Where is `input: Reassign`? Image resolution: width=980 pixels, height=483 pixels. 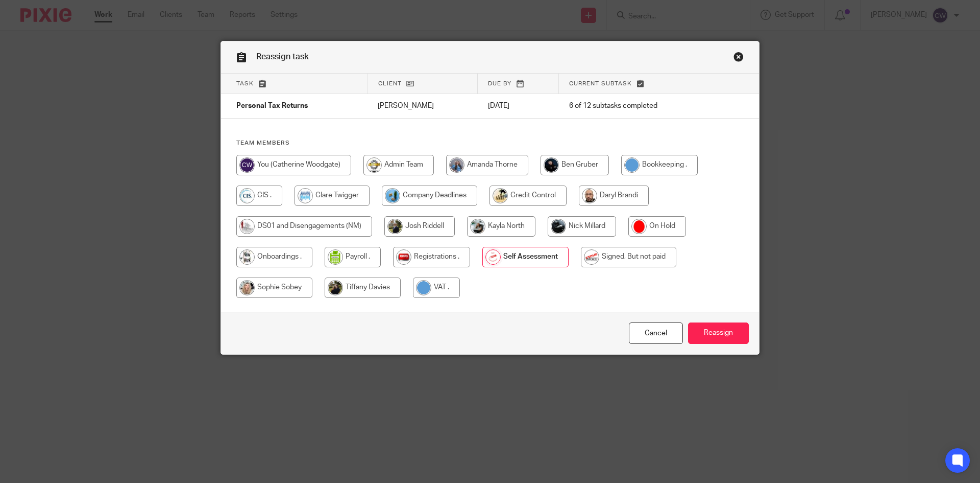
input: Reassign is located at coordinates (718, 333).